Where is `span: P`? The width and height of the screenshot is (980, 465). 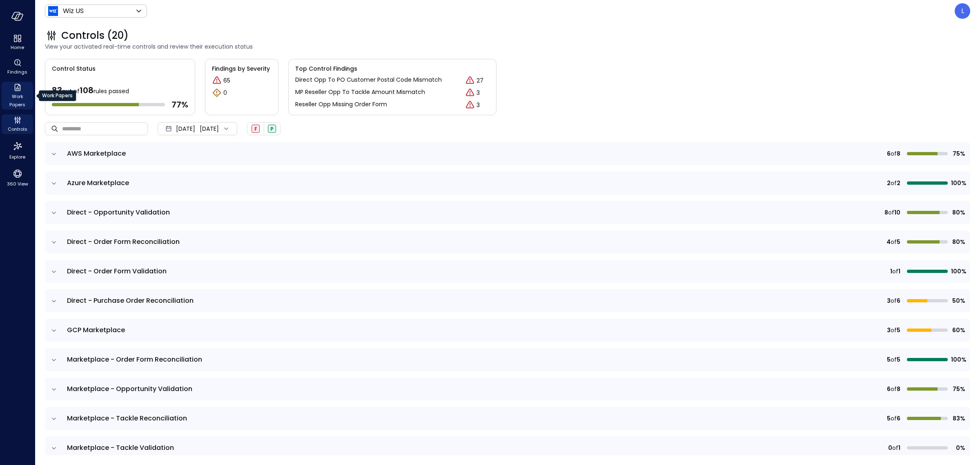
span: P is located at coordinates (272, 129).